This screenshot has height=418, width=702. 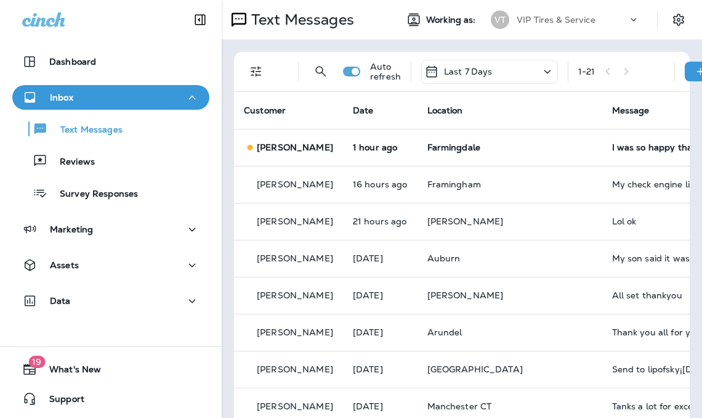 I want to click on p: Dashboard, so click(x=73, y=62).